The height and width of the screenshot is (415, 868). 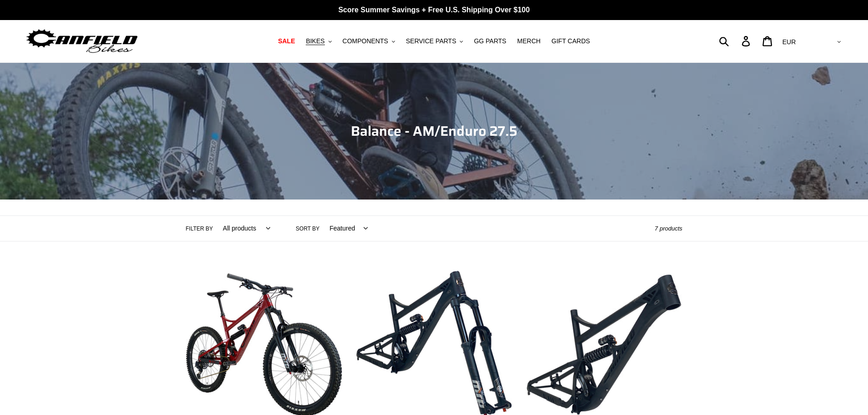 What do you see at coordinates (307, 229) in the screenshot?
I see `label: Sort by` at bounding box center [307, 229].